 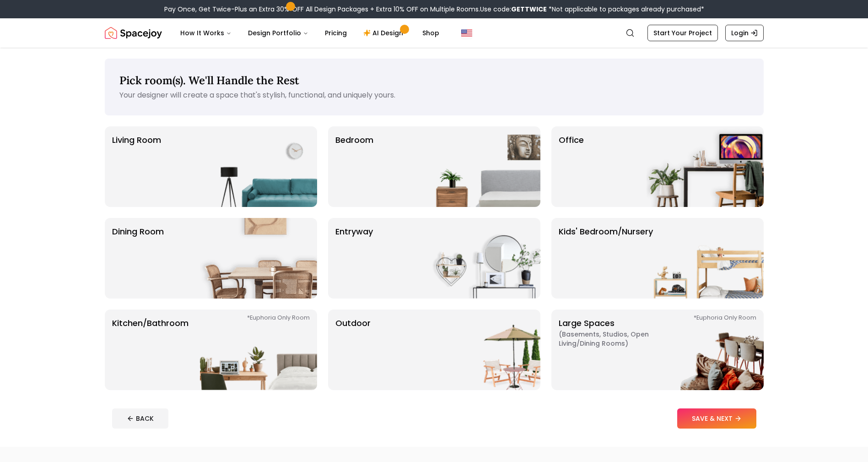 What do you see at coordinates (717, 418) in the screenshot?
I see `button: SAVE & NEXT` at bounding box center [717, 418].